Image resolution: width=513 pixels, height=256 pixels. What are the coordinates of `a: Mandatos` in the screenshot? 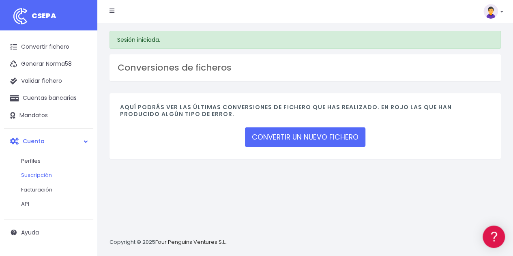 It's located at (49, 116).